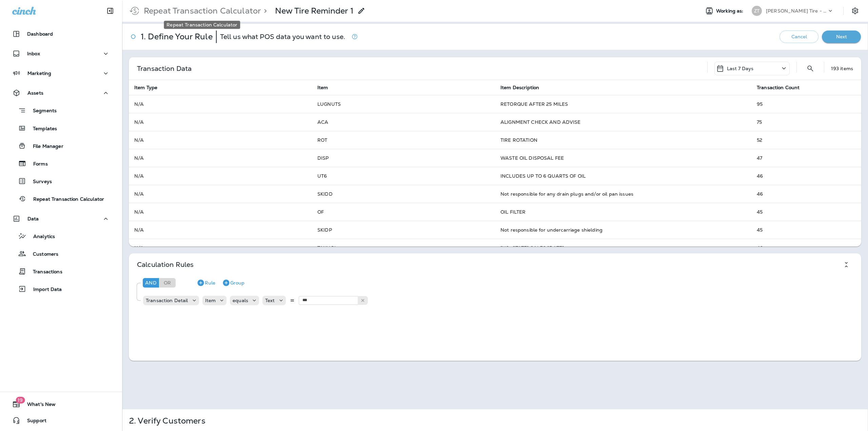 The height and width of the screenshot is (431, 868). Describe the element at coordinates (165, 264) in the screenshot. I see `p: Calculation Rules` at that location.